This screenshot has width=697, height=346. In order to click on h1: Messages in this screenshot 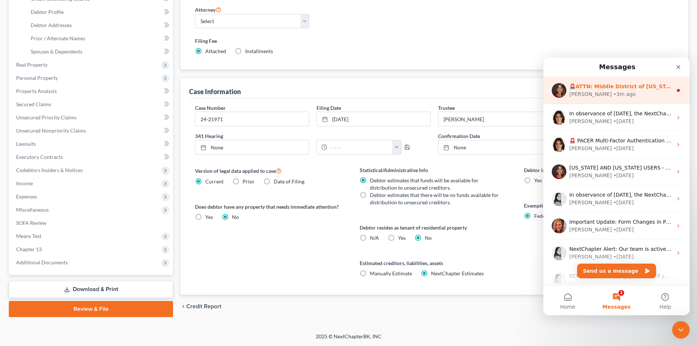, I will do `click(74, 10)`.